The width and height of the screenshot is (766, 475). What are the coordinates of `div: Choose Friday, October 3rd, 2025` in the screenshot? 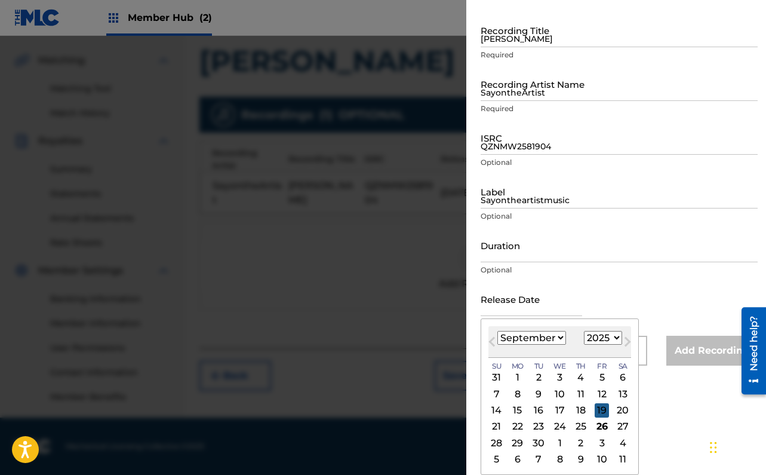 It's located at (602, 442).